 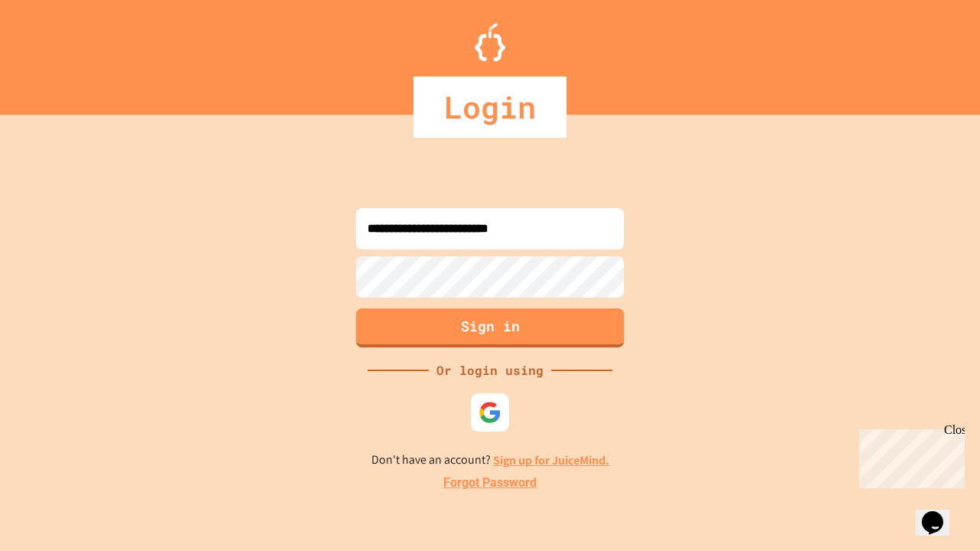 I want to click on img: google-icon.svg, so click(x=490, y=413).